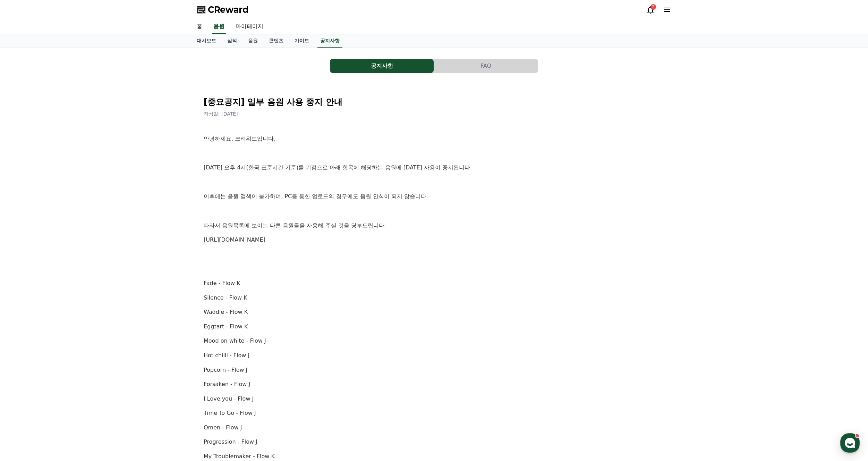 The width and height of the screenshot is (868, 461). Describe the element at coordinates (276, 41) in the screenshot. I see `a: 콘텐츠` at that location.